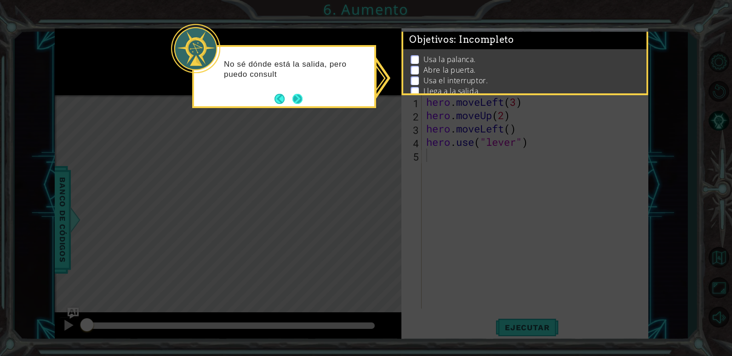 The width and height of the screenshot is (732, 356). What do you see at coordinates (283, 99) in the screenshot?
I see `button: Back` at bounding box center [283, 99].